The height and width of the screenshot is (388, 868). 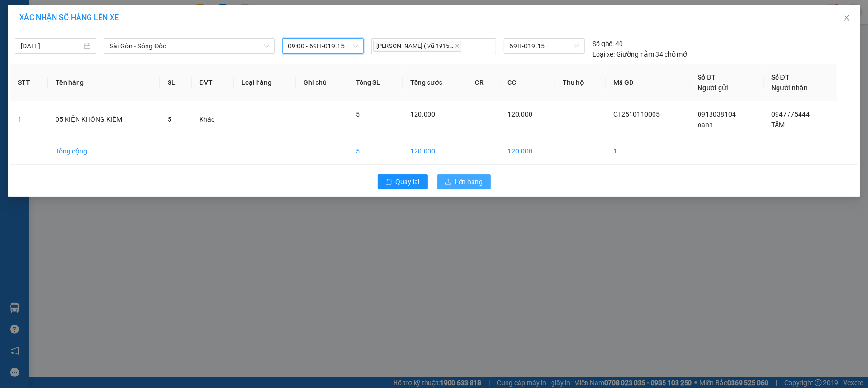 I want to click on th: STT, so click(x=29, y=82).